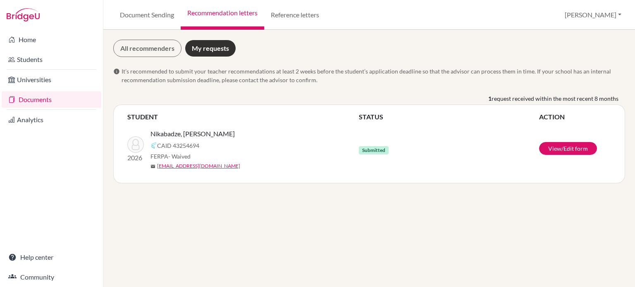 The width and height of the screenshot is (635, 287). I want to click on th: ACTION, so click(575, 117).